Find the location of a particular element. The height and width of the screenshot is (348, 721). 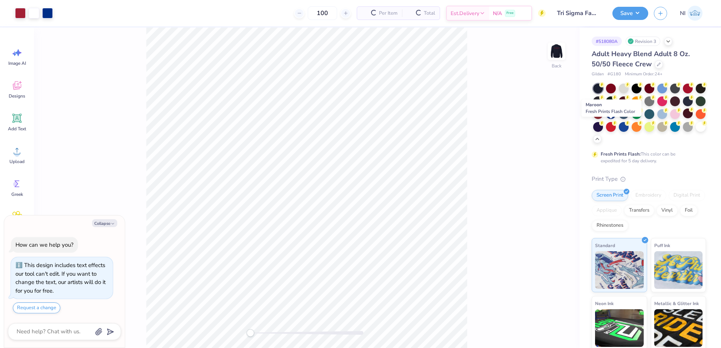

div: Vinyl is located at coordinates (667, 211).